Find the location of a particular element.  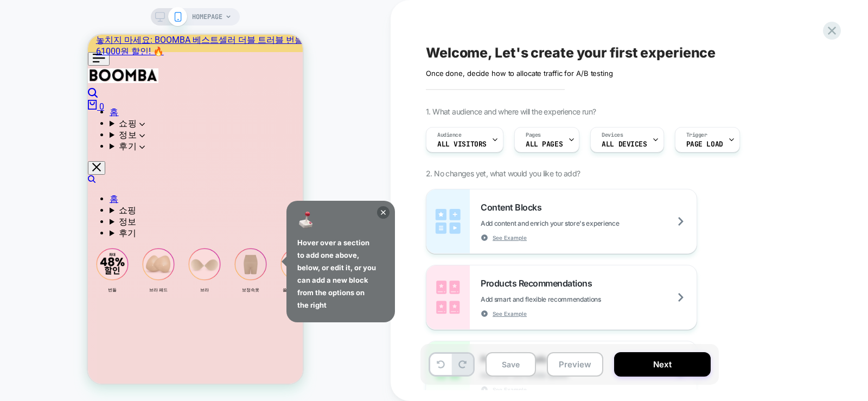

span: Add smart and flexible recommendations is located at coordinates (568, 299).